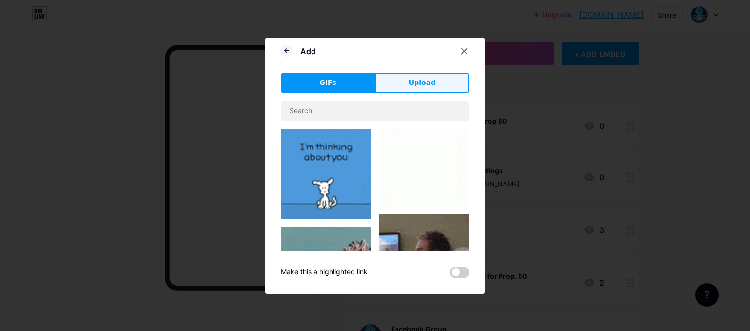 The height and width of the screenshot is (331, 750). Describe the element at coordinates (324, 272) in the screenshot. I see `div: Make this a highlighted link` at that location.